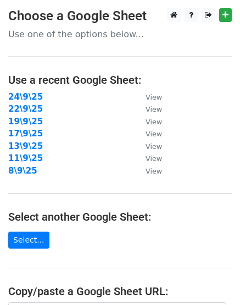 This screenshot has width=240, height=305. I want to click on a: 17\9\25, so click(25, 134).